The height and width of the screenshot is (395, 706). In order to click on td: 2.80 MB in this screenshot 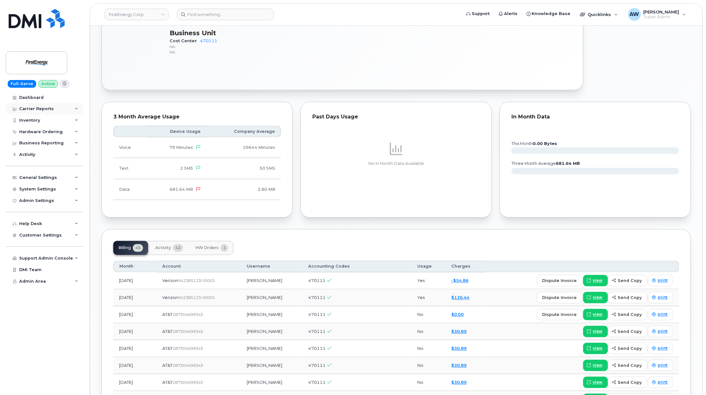, I will do `click(244, 190)`.